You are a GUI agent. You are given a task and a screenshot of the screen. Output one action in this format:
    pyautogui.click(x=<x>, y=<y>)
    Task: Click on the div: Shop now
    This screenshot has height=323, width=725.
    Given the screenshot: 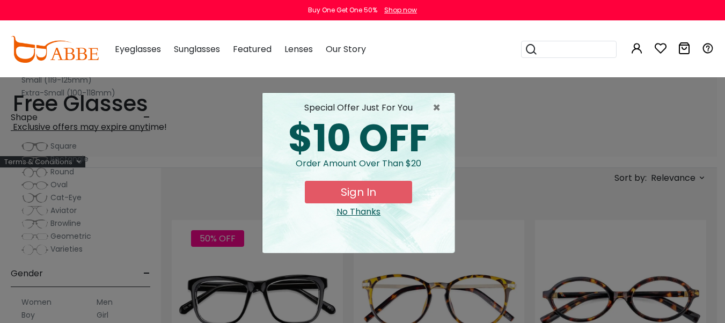 What is the action you would take?
    pyautogui.click(x=400, y=10)
    